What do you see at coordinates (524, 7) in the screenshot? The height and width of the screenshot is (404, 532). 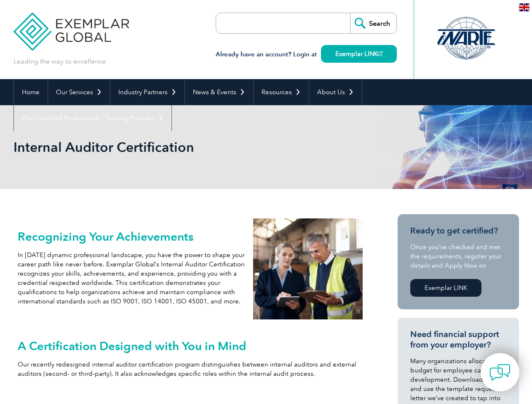 I see `img: en` at bounding box center [524, 7].